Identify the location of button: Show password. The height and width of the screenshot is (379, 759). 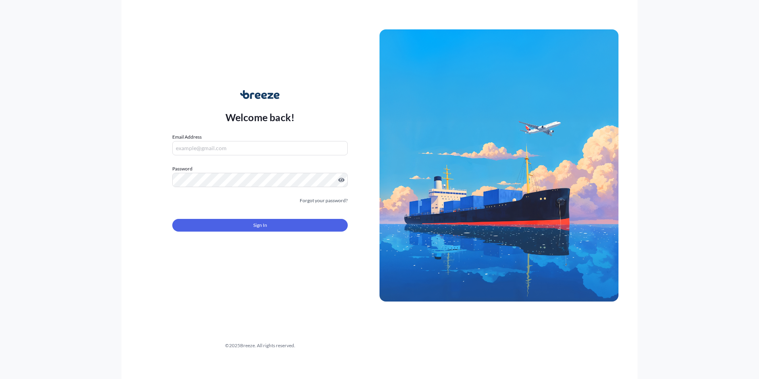
(342, 180).